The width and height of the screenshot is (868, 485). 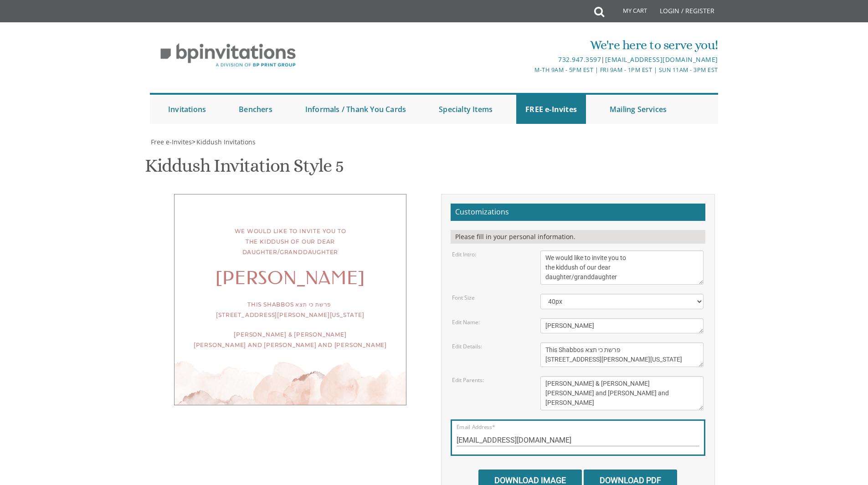 I want to click on label: Edit Intro:, so click(x=464, y=254).